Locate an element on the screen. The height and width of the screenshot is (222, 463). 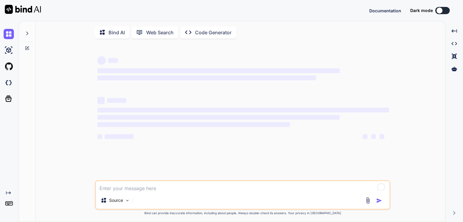
img: attachment is located at coordinates (368, 201).